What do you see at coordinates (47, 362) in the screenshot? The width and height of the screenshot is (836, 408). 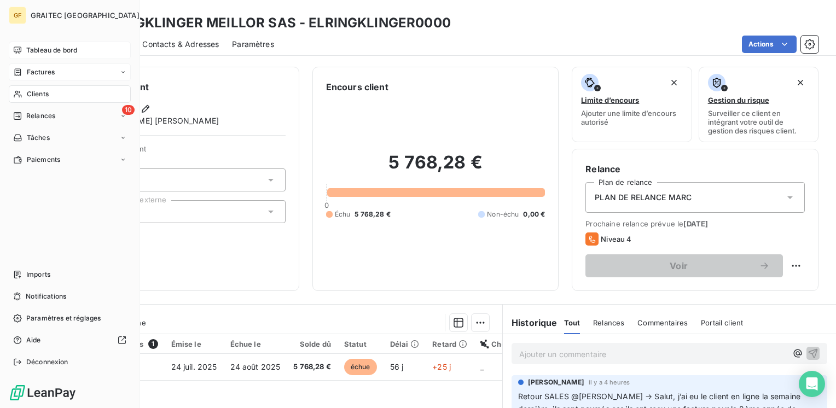 I see `span: Déconnexion` at bounding box center [47, 362].